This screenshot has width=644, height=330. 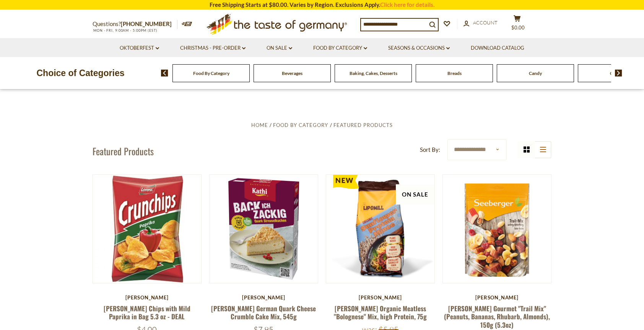 I want to click on img: Seeberger Gourmet "Trail Mix" (Peanuts, Bananas, Rhubarb, Almonds), 150g (5.3oz), so click(x=497, y=228).